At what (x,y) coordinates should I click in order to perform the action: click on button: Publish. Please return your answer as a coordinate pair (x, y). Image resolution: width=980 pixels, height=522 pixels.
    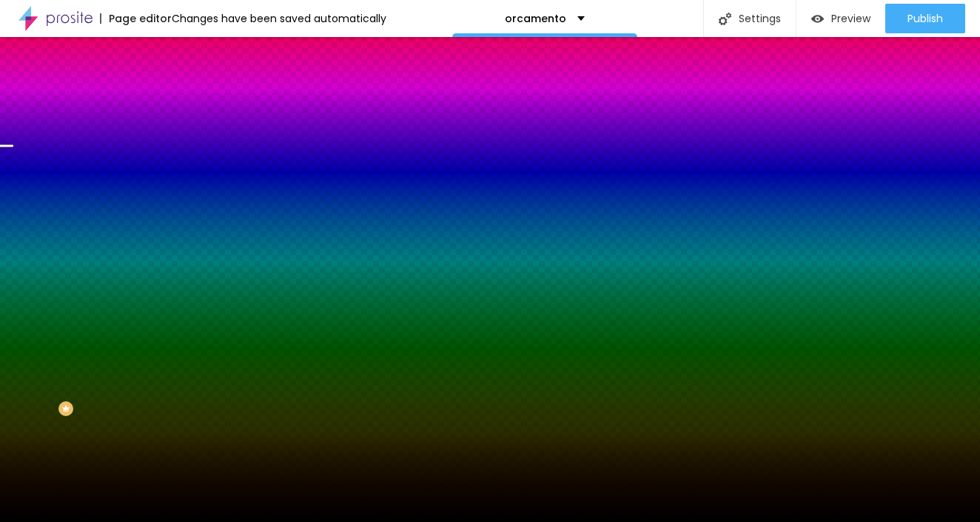
    Looking at the image, I should click on (925, 18).